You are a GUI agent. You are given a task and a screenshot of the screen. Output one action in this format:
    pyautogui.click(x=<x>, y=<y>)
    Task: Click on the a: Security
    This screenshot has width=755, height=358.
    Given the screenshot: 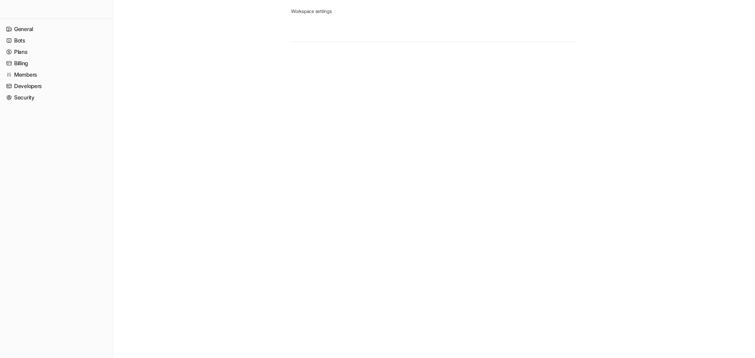 What is the action you would take?
    pyautogui.click(x=56, y=98)
    